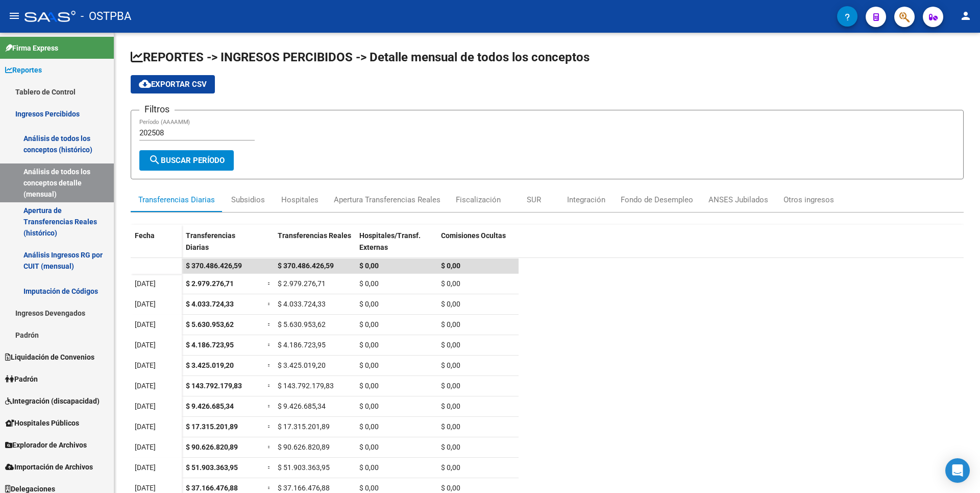  What do you see at coordinates (478, 200) in the screenshot?
I see `div: Fiscalización` at bounding box center [478, 200].